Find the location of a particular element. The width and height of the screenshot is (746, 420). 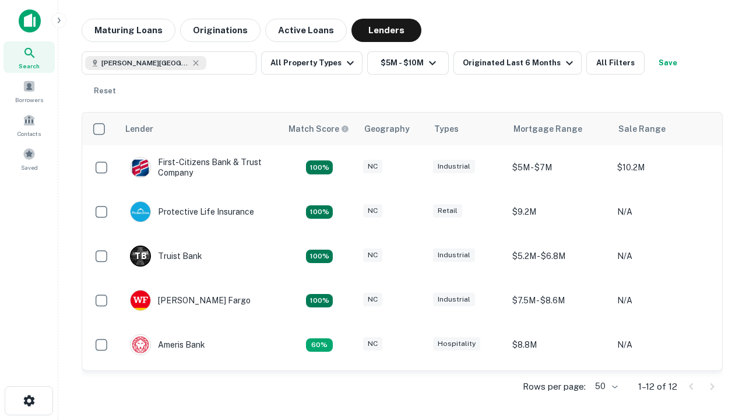

th: Types is located at coordinates (467, 129).